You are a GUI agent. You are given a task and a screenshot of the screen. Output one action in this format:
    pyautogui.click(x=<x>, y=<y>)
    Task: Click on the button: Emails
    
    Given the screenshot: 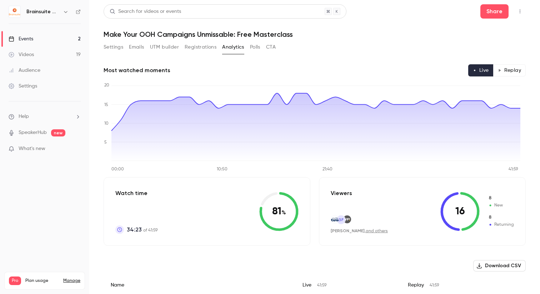 What is the action you would take?
    pyautogui.click(x=136, y=47)
    